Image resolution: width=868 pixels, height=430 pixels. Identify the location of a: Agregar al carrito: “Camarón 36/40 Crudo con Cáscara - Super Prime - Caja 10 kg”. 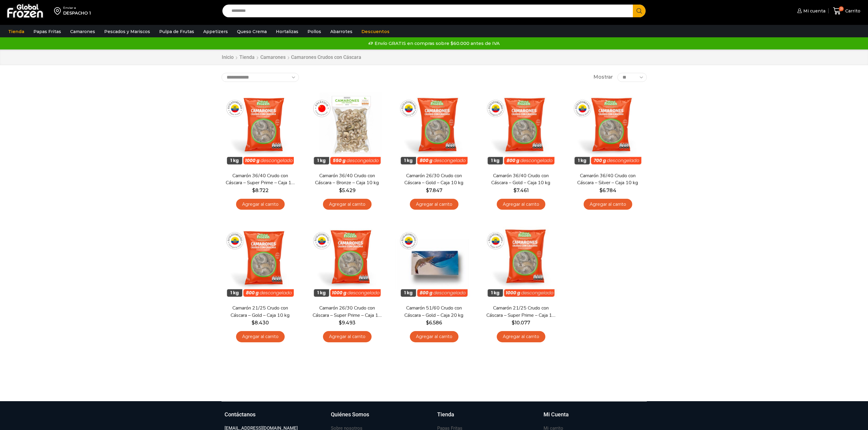
(261, 204).